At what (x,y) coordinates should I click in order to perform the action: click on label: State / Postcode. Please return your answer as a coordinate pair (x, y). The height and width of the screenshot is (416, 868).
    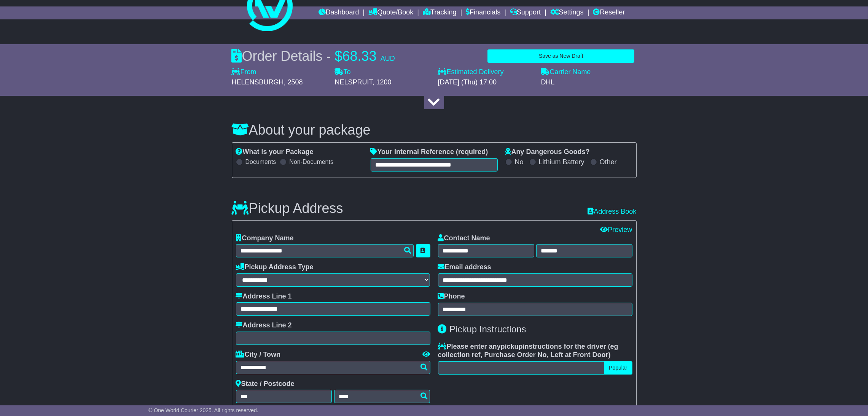
    Looking at the image, I should click on (265, 384).